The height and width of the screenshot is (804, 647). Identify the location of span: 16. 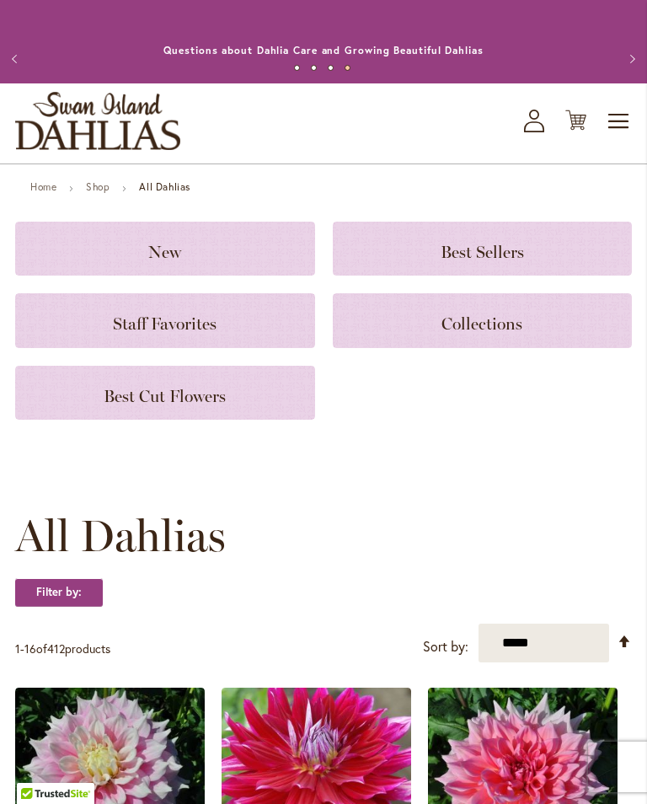
(30, 648).